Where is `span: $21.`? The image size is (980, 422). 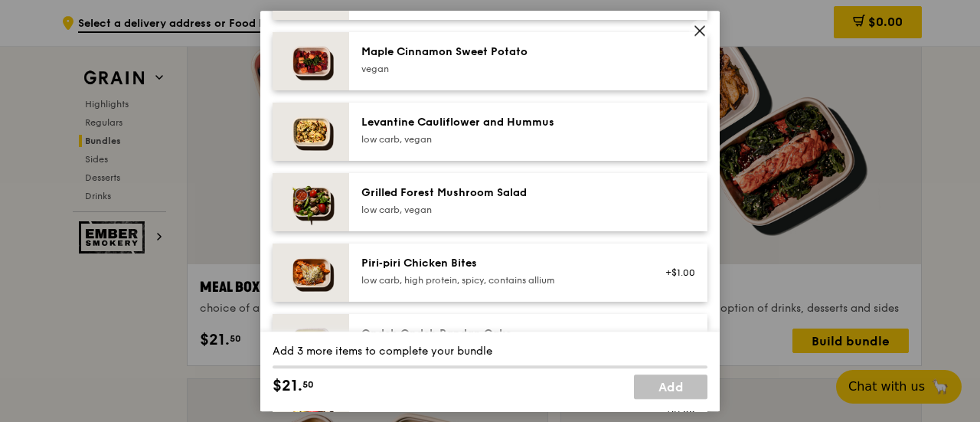
span: $21. is located at coordinates (287, 386).